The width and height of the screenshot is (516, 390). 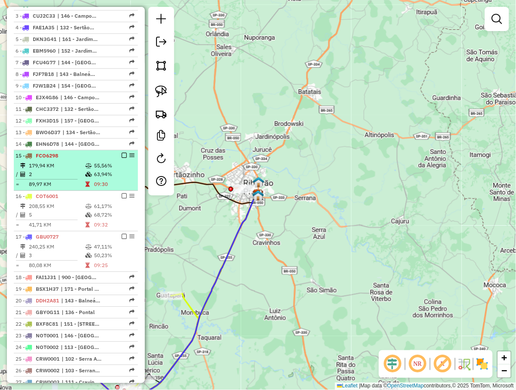 What do you see at coordinates (81, 144) in the screenshot?
I see `span: 144 - Ribeirão Verde` at bounding box center [81, 144].